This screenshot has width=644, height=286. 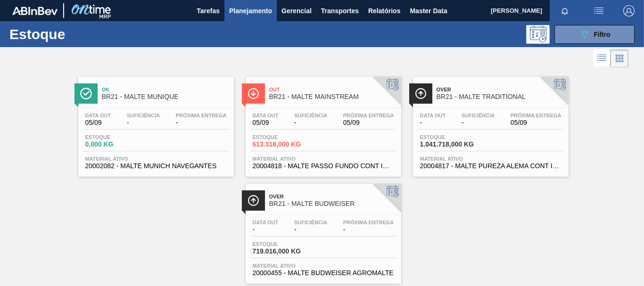 I want to click on h1: Estoque, so click(x=76, y=34).